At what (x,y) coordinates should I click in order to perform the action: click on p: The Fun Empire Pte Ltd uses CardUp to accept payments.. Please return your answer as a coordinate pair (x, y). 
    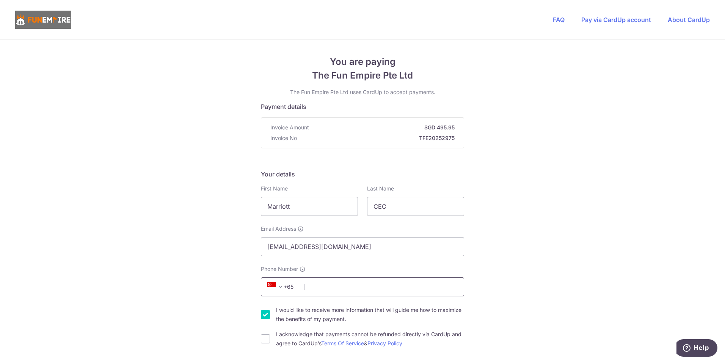
    Looking at the image, I should click on (362, 92).